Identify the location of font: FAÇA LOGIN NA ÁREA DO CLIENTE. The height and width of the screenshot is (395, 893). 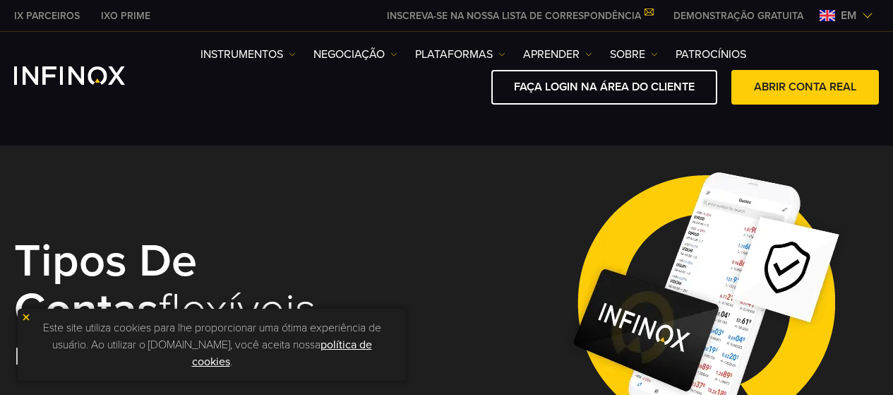
(604, 87).